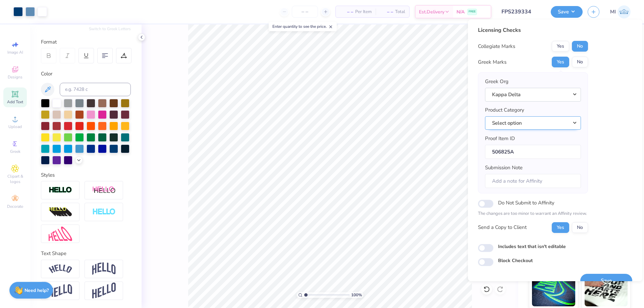 This screenshot has height=308, width=644. I want to click on span: Clipart & logos, so click(15, 179).